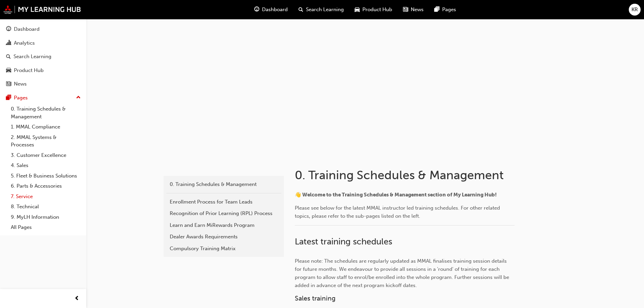 This screenshot has width=644, height=308. Describe the element at coordinates (224, 184) in the screenshot. I see `div: 0. Training Schedules & Management` at that location.